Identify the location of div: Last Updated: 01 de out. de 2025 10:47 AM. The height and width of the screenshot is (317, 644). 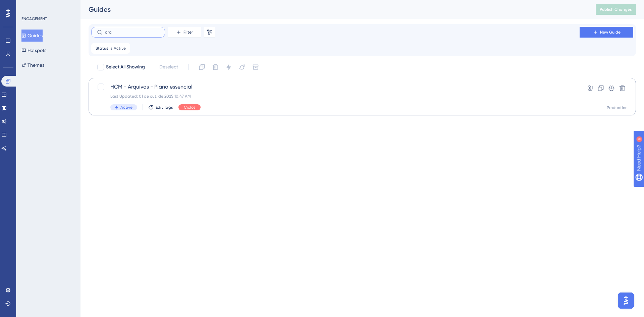
(335, 96).